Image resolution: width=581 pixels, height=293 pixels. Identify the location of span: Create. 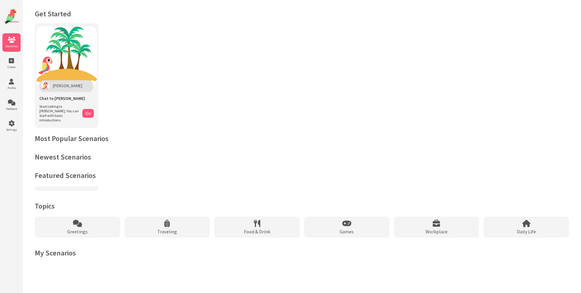
(12, 67).